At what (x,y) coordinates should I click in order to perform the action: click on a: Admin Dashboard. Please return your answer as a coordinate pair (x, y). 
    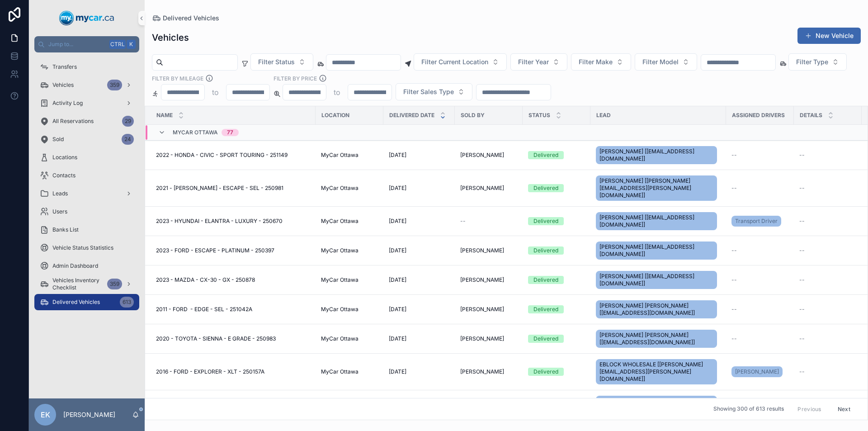
    Looking at the image, I should click on (87, 266).